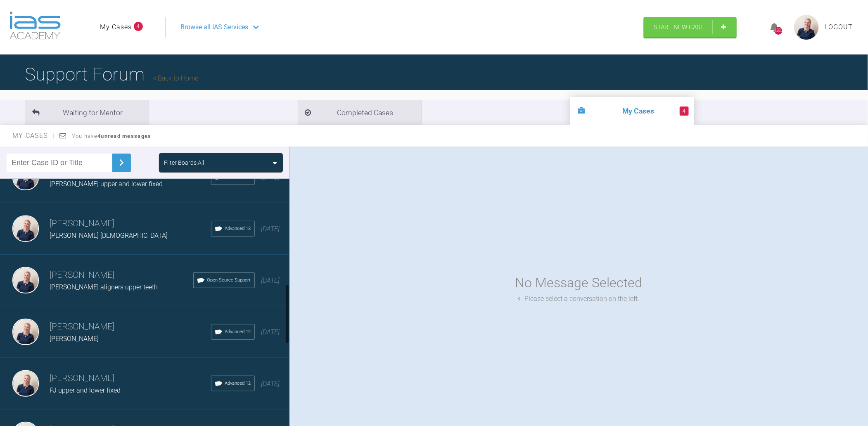 The image size is (868, 426). Describe the element at coordinates (184, 163) in the screenshot. I see `div: Filter Boards: All` at that location.